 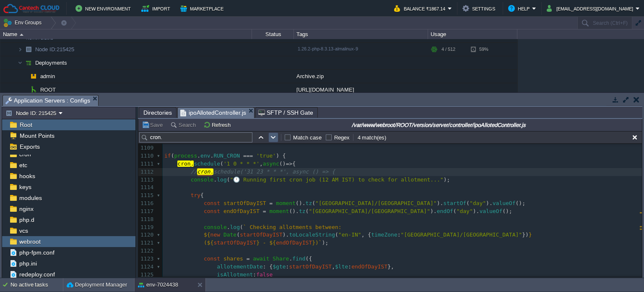 I want to click on span: console, so click(x=215, y=226).